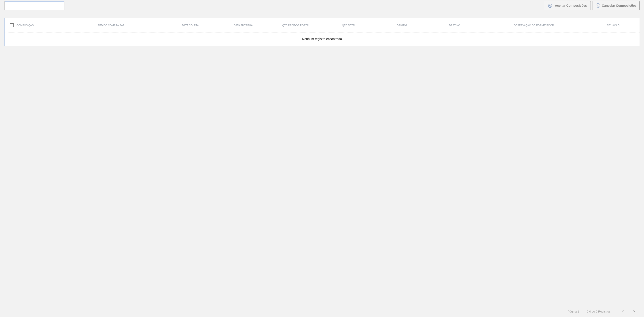  Describe the element at coordinates (111, 25) in the screenshot. I see `div: Pedido Compra SAP` at that location.